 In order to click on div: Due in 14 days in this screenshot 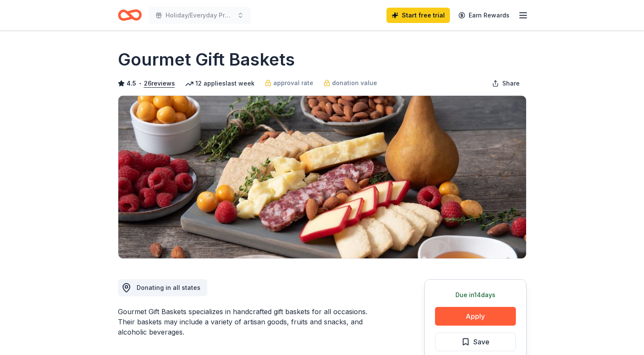, I will do `click(476, 294)`.